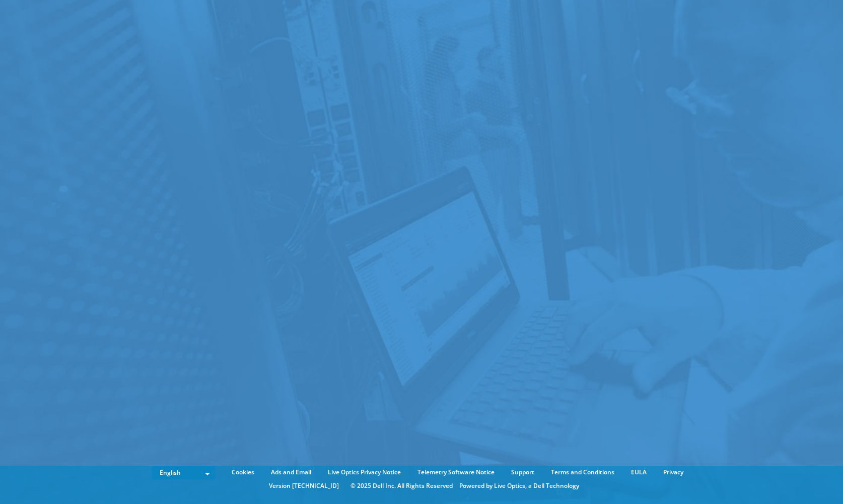 This screenshot has width=843, height=504. What do you see at coordinates (456, 472) in the screenshot?
I see `a: Telemetry Software Notice` at bounding box center [456, 472].